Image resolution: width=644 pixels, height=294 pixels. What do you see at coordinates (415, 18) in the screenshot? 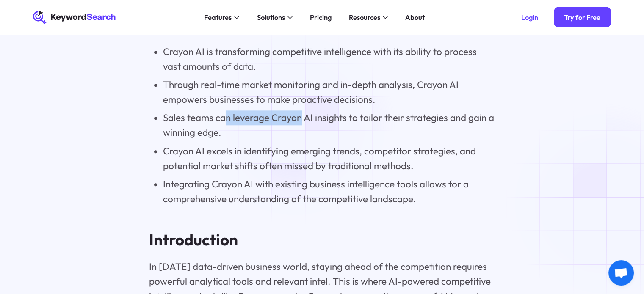
I see `div: About` at bounding box center [415, 18].